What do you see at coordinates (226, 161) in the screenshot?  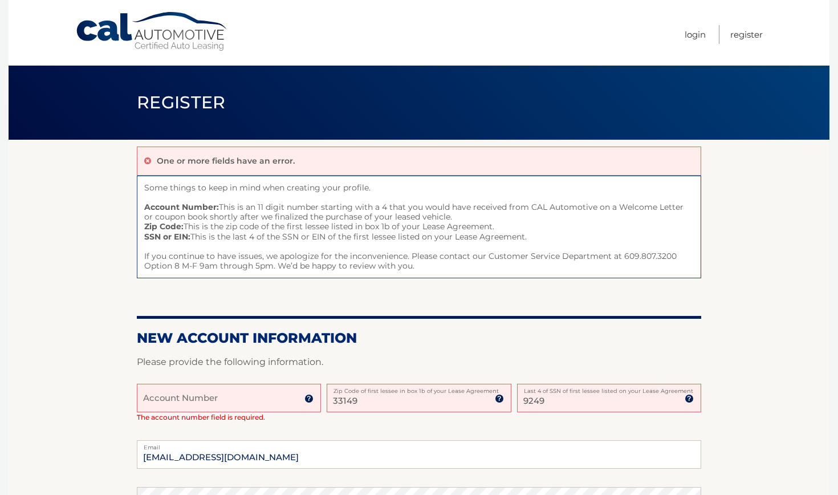 I see `p: One or more fields have an error.` at bounding box center [226, 161].